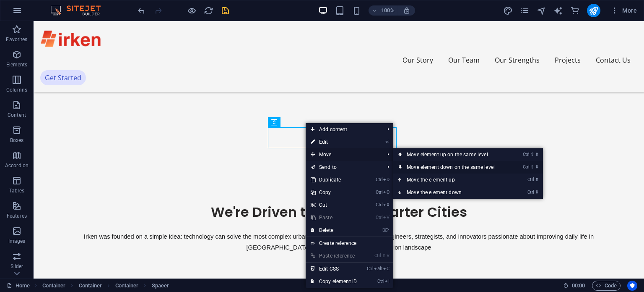 This screenshot has height=292, width=644. Describe the element at coordinates (508, 10) in the screenshot. I see `i: Design (Ctrl+Alt+Y)` at that location.